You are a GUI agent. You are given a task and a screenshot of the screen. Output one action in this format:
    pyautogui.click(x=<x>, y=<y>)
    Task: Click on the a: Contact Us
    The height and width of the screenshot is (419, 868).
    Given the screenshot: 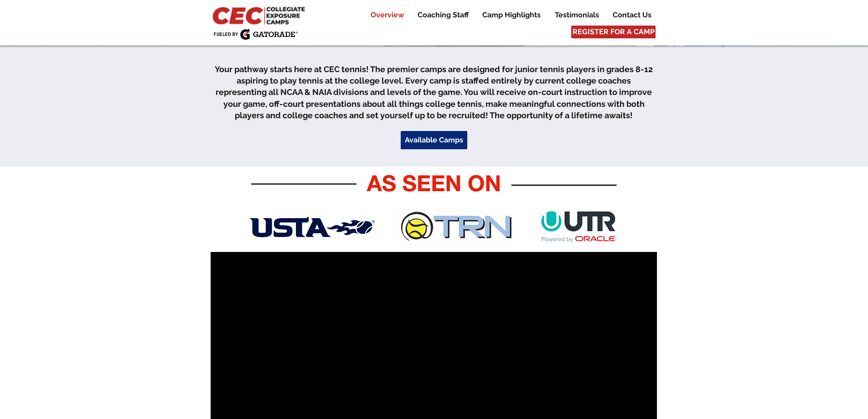 What is the action you would take?
    pyautogui.click(x=632, y=15)
    